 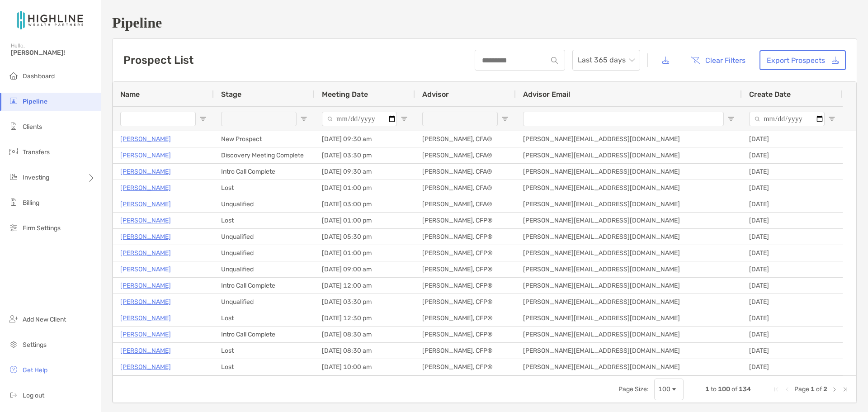 I want to click on img: transfers icon, so click(x=14, y=151).